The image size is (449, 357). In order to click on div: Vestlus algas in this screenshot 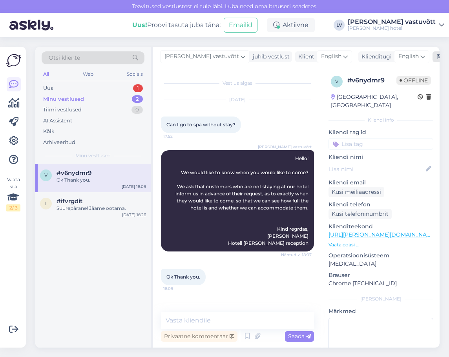, I will do `click(237, 83)`.